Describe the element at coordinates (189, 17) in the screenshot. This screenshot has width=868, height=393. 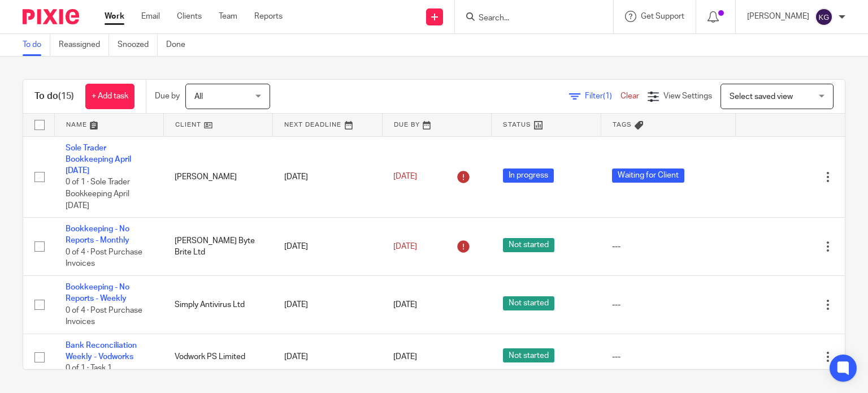
I see `a: Clients` at that location.